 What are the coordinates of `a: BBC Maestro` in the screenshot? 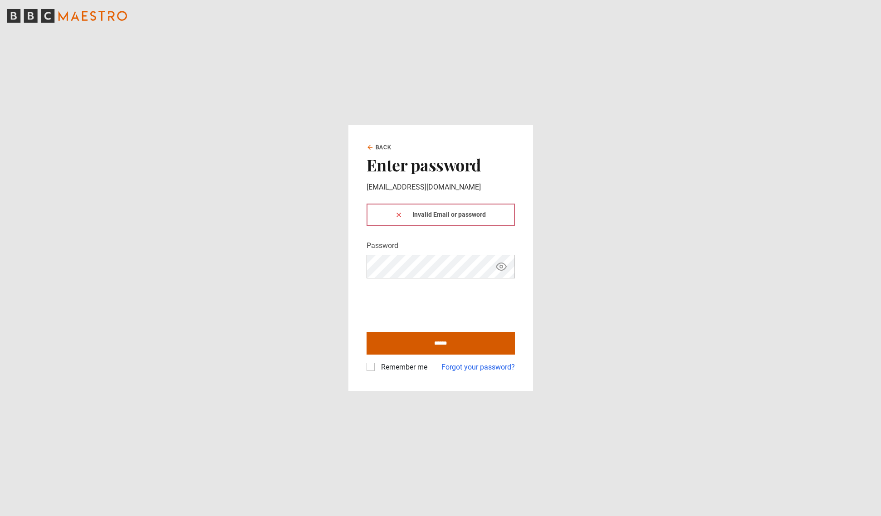 It's located at (67, 16).